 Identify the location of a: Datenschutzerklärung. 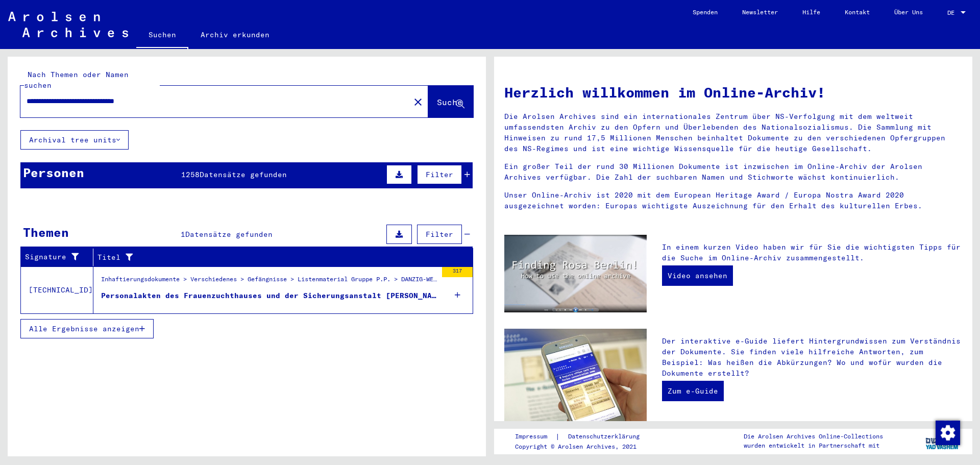
(606, 436).